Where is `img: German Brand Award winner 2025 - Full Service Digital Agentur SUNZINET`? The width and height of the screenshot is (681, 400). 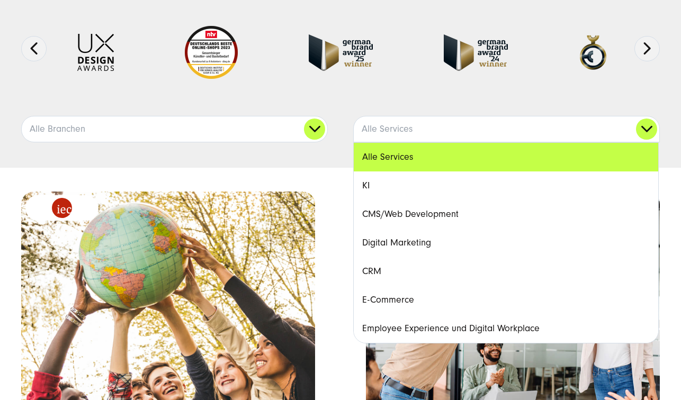
img: German Brand Award winner 2025 - Full Service Digital Agentur SUNZINET is located at coordinates (341, 52).